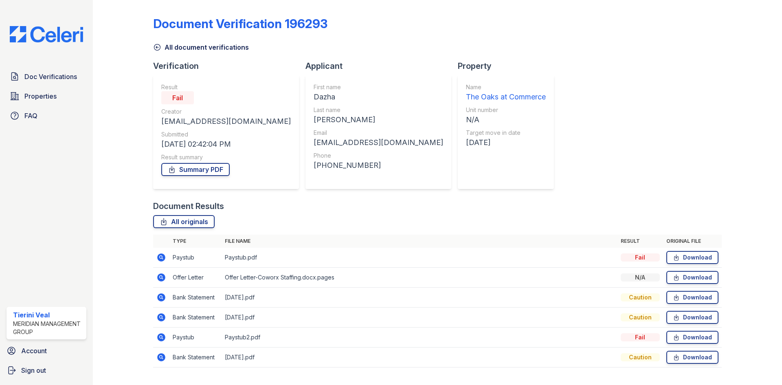 The width and height of the screenshot is (782, 385). I want to click on th: Result, so click(640, 241).